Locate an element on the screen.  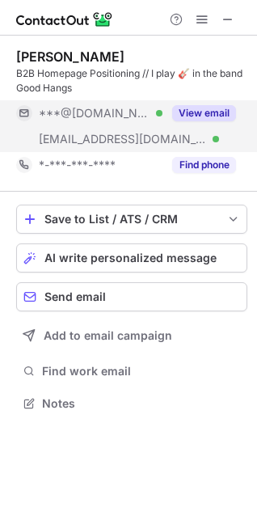
span: Send email is located at coordinates (75, 297).